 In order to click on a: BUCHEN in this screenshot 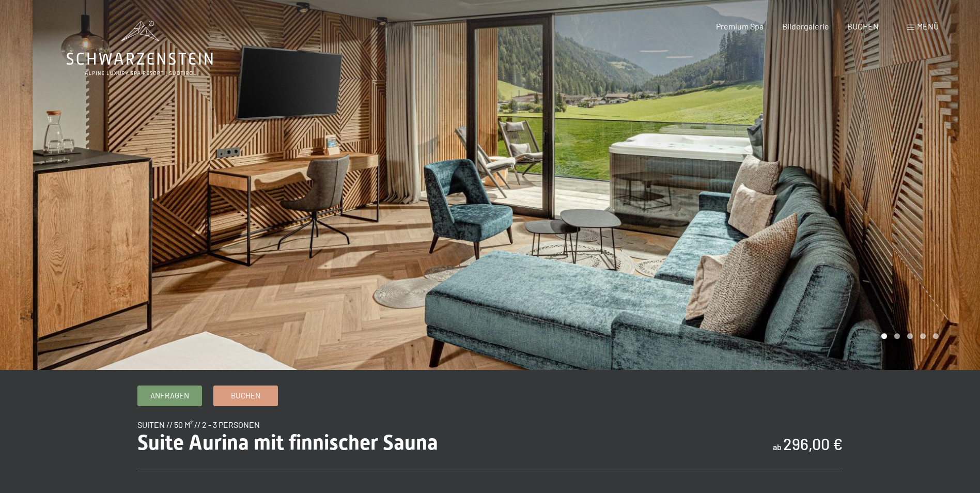, I will do `click(863, 26)`.